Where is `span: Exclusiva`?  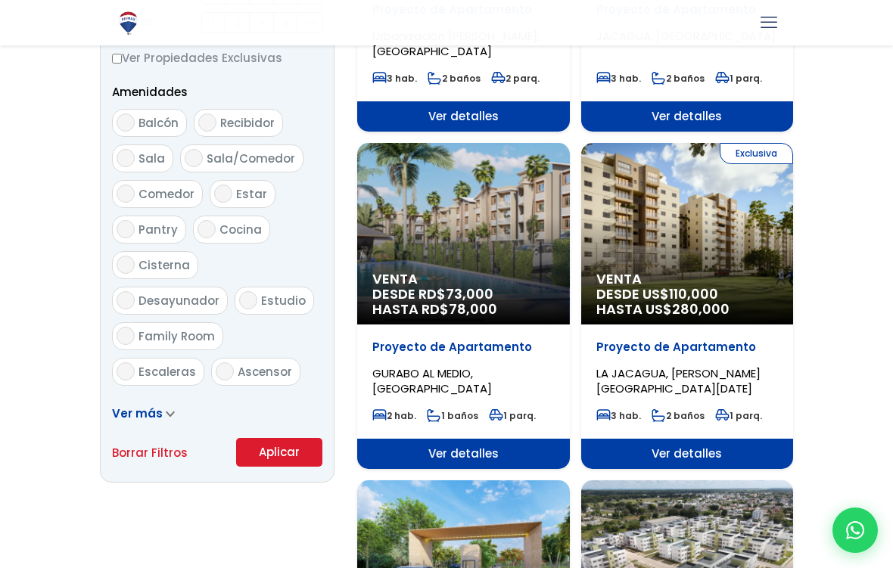
span: Exclusiva is located at coordinates (756, 154).